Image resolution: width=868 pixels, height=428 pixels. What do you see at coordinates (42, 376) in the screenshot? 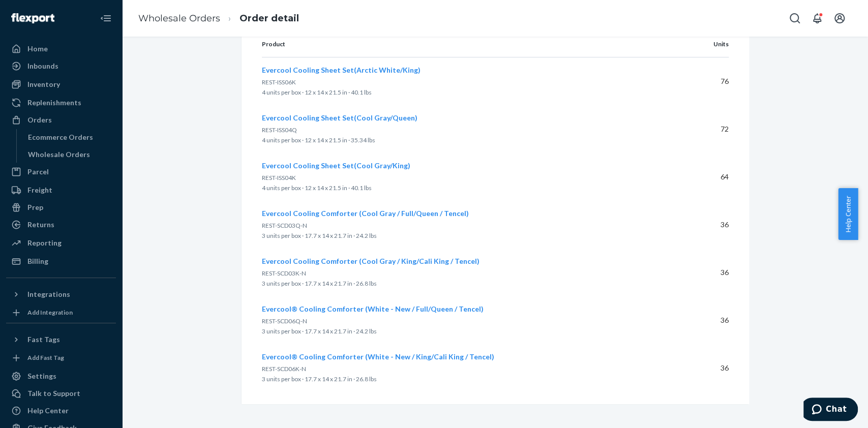
I see `div: Settings` at bounding box center [42, 376].